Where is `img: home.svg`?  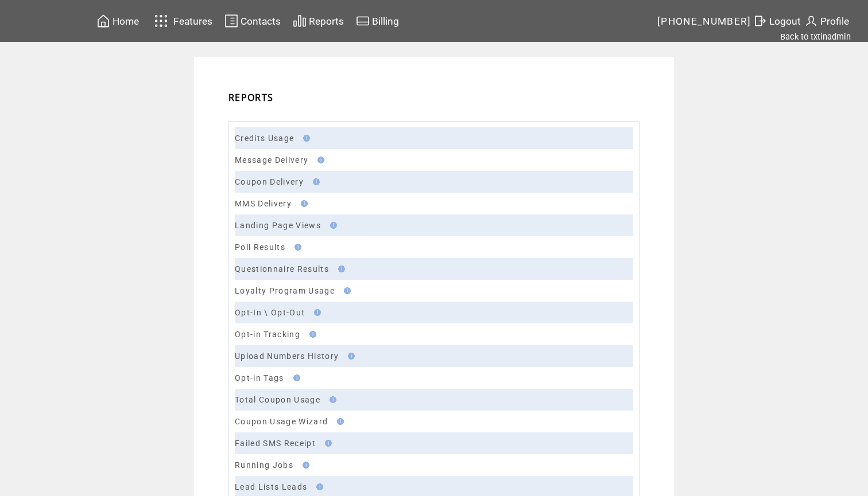
img: home.svg is located at coordinates (104, 20).